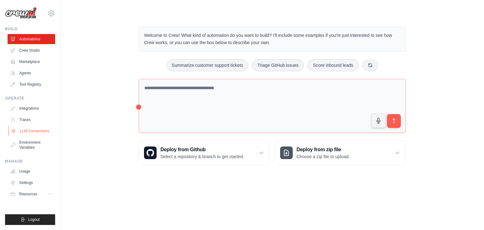 This screenshot has width=484, height=230. Describe the element at coordinates (412, 201) in the screenshot. I see `p: Describe the automation you want to build, select an example option, or use the microphone to spe...` at that location.